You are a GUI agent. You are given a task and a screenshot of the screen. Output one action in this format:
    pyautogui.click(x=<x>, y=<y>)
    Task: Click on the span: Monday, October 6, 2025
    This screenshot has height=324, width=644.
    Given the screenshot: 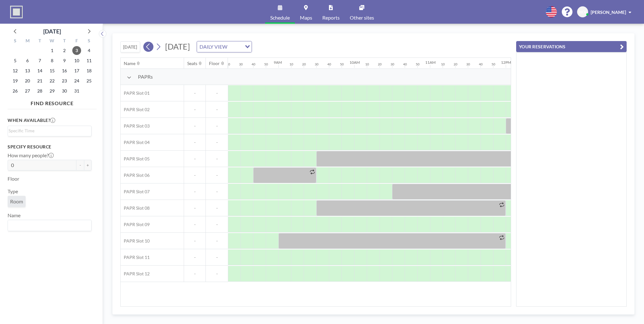 What is the action you would take?
    pyautogui.click(x=27, y=60)
    